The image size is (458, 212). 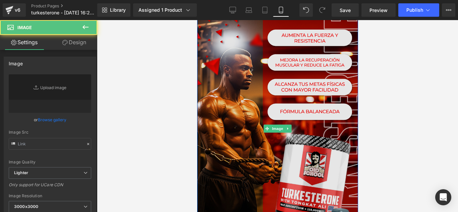 What do you see at coordinates (50, 144) in the screenshot?
I see `input: Link` at bounding box center [50, 144].